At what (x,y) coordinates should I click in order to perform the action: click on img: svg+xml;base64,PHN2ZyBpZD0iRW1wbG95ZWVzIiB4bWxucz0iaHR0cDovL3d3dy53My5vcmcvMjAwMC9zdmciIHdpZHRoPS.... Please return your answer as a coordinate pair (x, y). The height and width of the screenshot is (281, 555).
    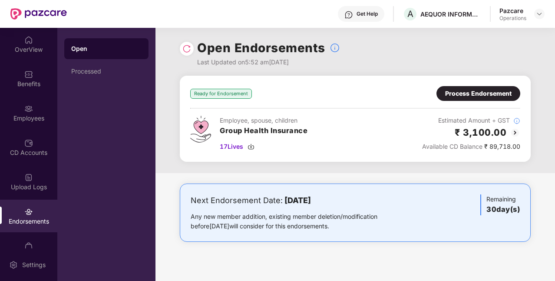
    Looking at the image, I should click on (29, 109).